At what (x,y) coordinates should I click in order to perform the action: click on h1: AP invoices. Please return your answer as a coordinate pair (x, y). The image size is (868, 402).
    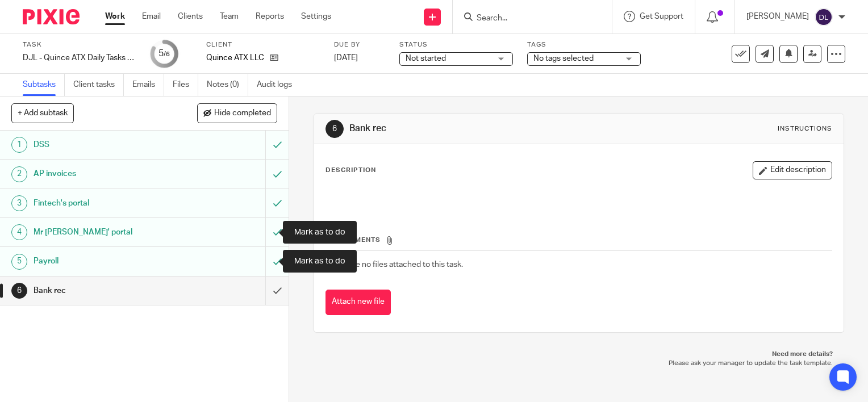
    Looking at the image, I should click on (107, 174).